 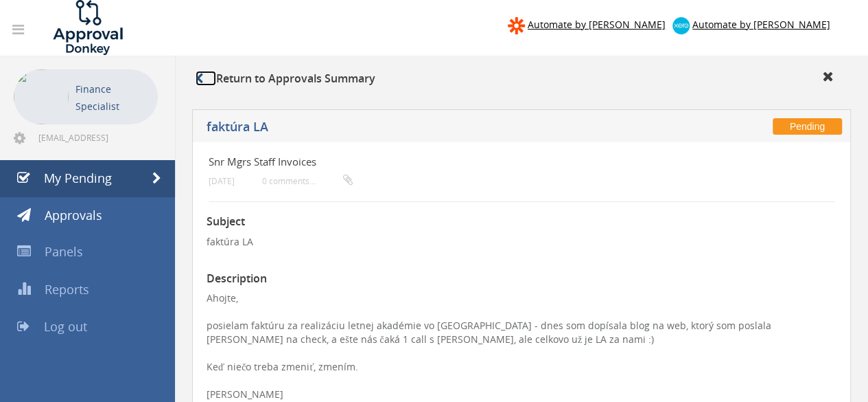 What do you see at coordinates (516, 26) in the screenshot?
I see `img: zapier-logomark.png` at bounding box center [516, 26].